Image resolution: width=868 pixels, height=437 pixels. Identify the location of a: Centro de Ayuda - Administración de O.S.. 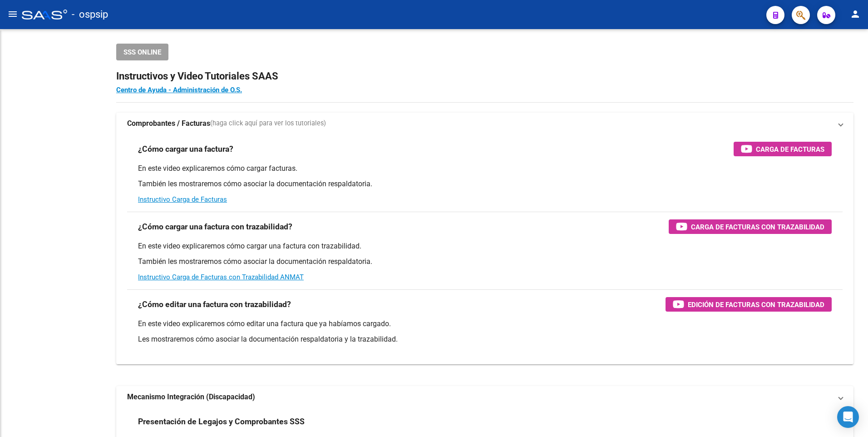
(179, 90).